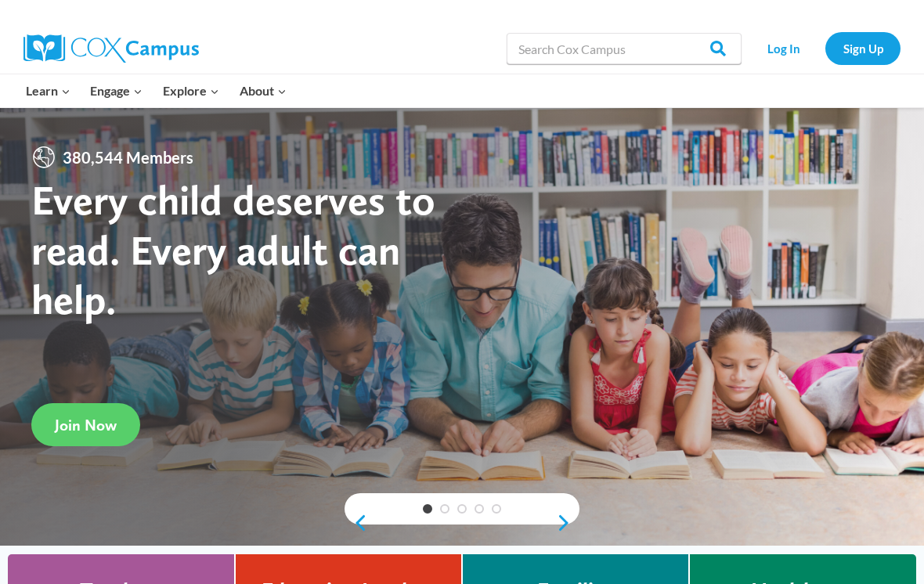 This screenshot has width=924, height=584. I want to click on span: Join Now, so click(86, 425).